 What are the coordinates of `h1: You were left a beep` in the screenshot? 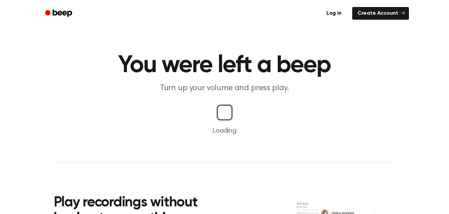 It's located at (225, 66).